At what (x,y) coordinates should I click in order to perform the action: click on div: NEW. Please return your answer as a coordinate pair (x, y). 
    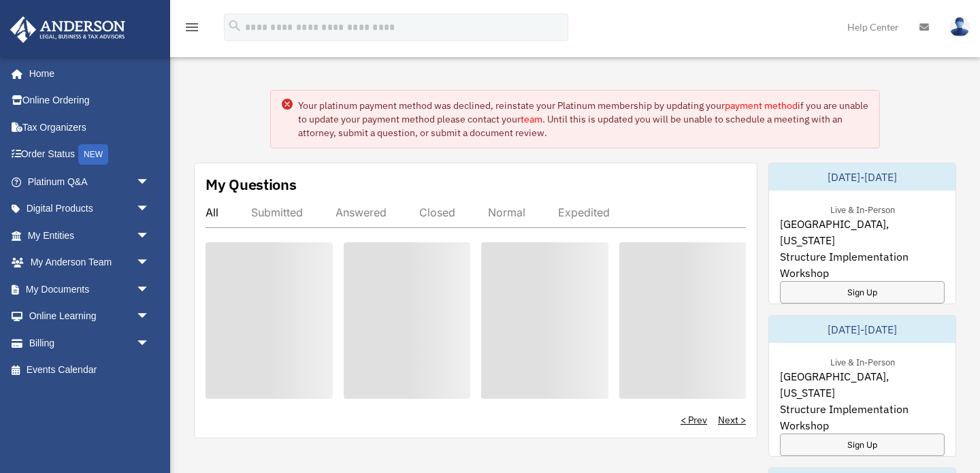
    Looking at the image, I should click on (93, 155).